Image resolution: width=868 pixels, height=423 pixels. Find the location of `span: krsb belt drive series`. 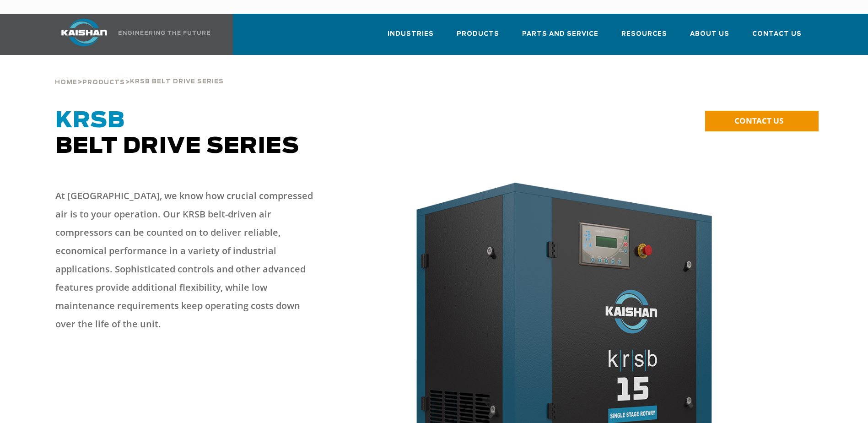

span: krsb belt drive series is located at coordinates (176, 81).